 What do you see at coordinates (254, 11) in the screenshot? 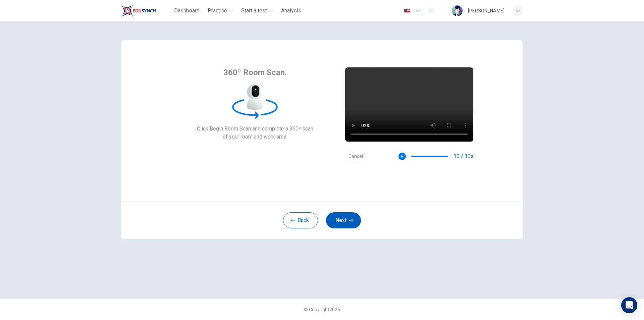
I see `span: Start a test` at bounding box center [254, 11].